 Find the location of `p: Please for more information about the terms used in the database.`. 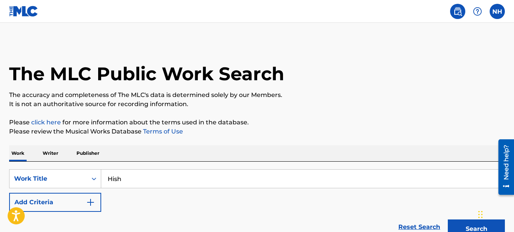

p: Please for more information about the terms used in the database. is located at coordinates (257, 122).